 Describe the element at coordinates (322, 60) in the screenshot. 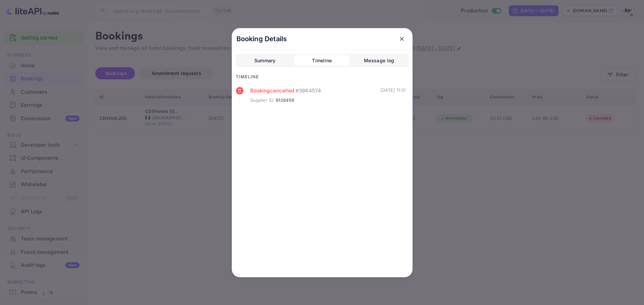

I see `button: Timeline` at that location.